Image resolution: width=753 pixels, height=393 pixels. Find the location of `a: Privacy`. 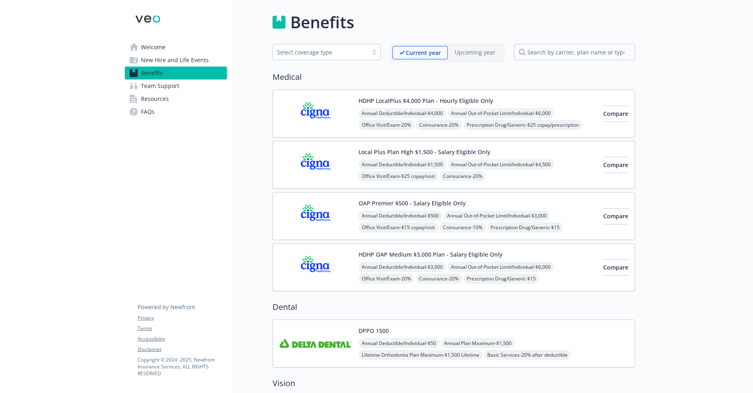

a: Privacy is located at coordinates (182, 318).